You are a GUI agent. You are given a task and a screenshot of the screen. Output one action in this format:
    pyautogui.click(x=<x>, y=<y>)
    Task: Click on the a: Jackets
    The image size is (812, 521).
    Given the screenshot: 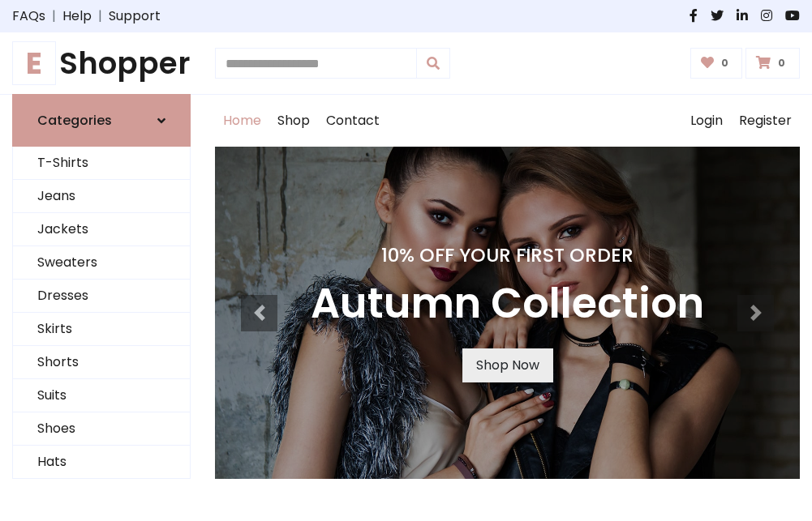 What is the action you would take?
    pyautogui.click(x=102, y=230)
    